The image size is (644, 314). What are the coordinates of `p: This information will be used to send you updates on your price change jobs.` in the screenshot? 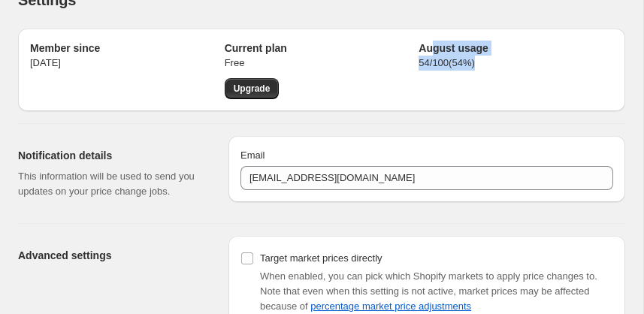 It's located at (111, 184).